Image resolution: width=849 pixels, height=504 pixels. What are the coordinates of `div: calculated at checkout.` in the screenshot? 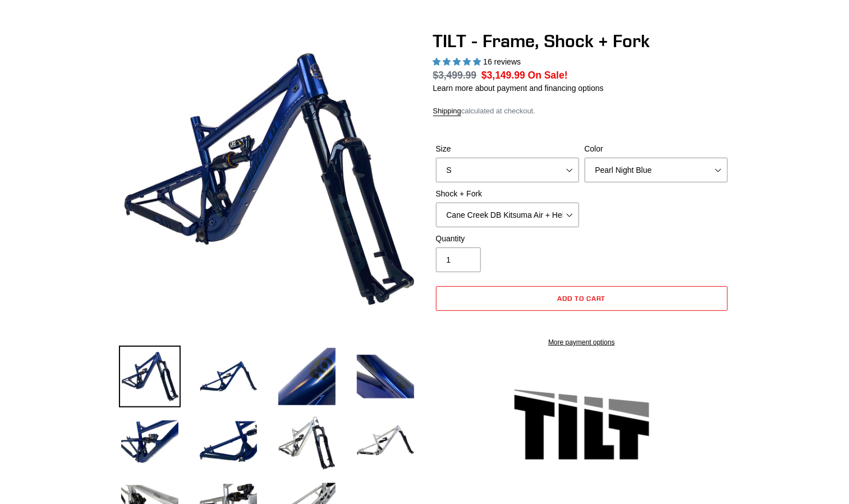 It's located at (582, 111).